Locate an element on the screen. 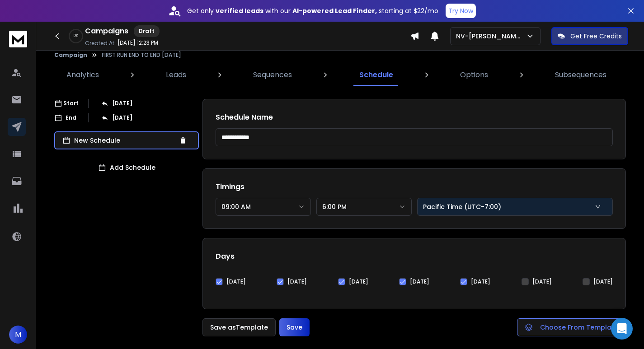 The image size is (644, 349). p: Try Now is located at coordinates (461, 11).